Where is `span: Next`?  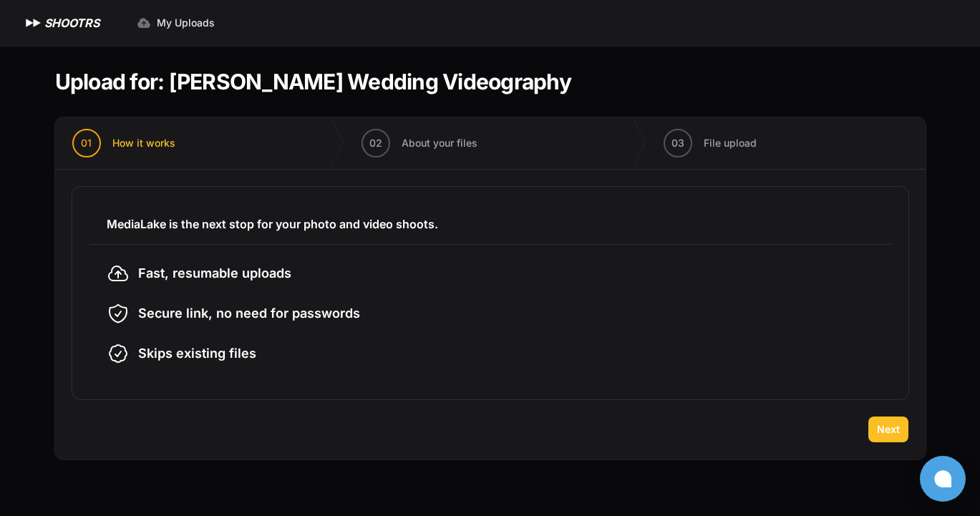
span: Next is located at coordinates (889, 430).